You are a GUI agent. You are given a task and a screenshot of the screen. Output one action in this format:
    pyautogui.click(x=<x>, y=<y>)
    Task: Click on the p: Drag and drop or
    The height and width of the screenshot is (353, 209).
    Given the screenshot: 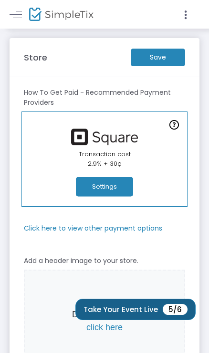 What is the action you would take?
    pyautogui.click(x=104, y=321)
    